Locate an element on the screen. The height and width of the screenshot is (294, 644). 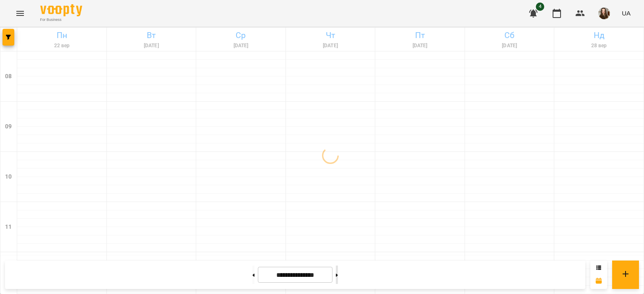
h6: Пт is located at coordinates (419, 35).